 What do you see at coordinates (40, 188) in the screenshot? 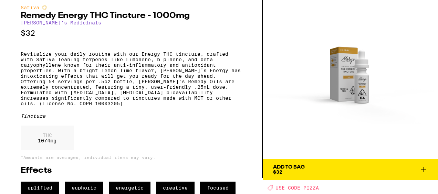
I see `span: uplifted` at bounding box center [40, 188].